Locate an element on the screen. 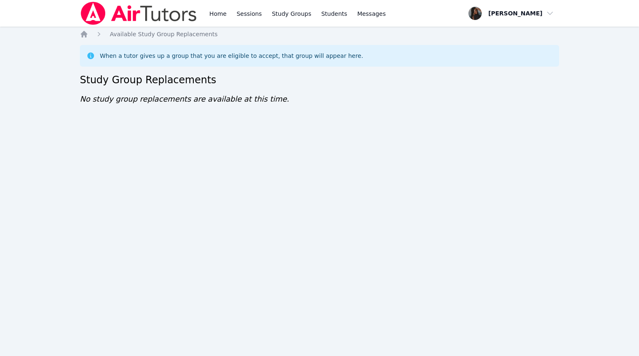 Image resolution: width=639 pixels, height=356 pixels. h2: Study Group Replacements is located at coordinates (319, 80).